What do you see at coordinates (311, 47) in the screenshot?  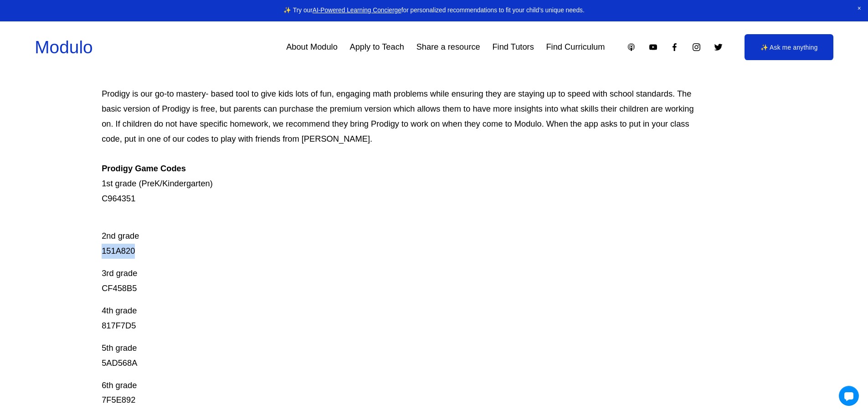 I see `a: About Modulo` at bounding box center [311, 47].